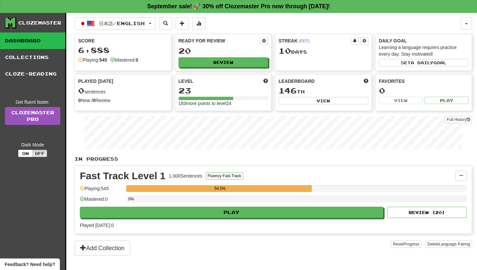  What do you see at coordinates (103, 60) in the screenshot?
I see `strong: 545` at bounding box center [103, 60].